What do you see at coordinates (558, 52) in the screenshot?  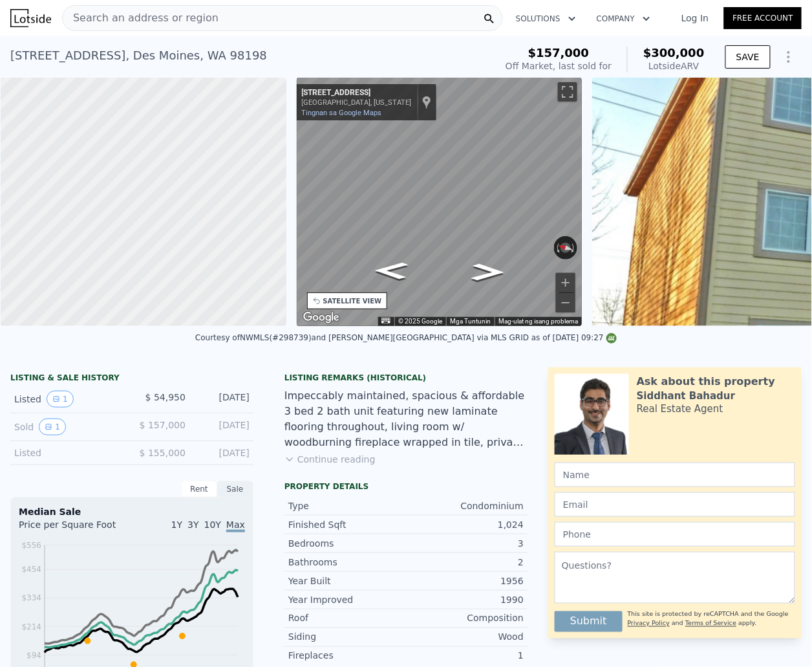 I see `span: $157,000` at bounding box center [558, 52].